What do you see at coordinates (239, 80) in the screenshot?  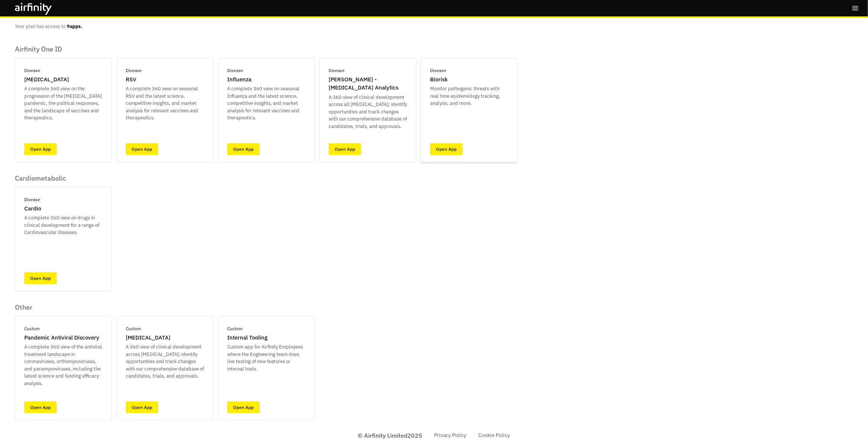 I see `p: Influenza` at bounding box center [239, 80].